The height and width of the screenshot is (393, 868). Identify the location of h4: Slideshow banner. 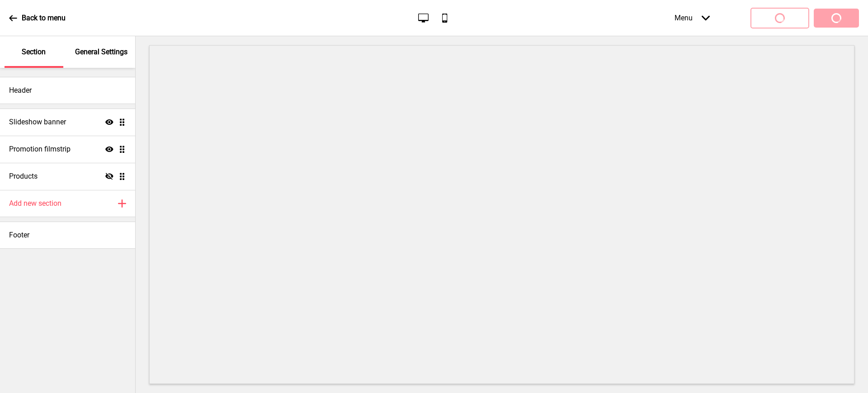
(38, 122).